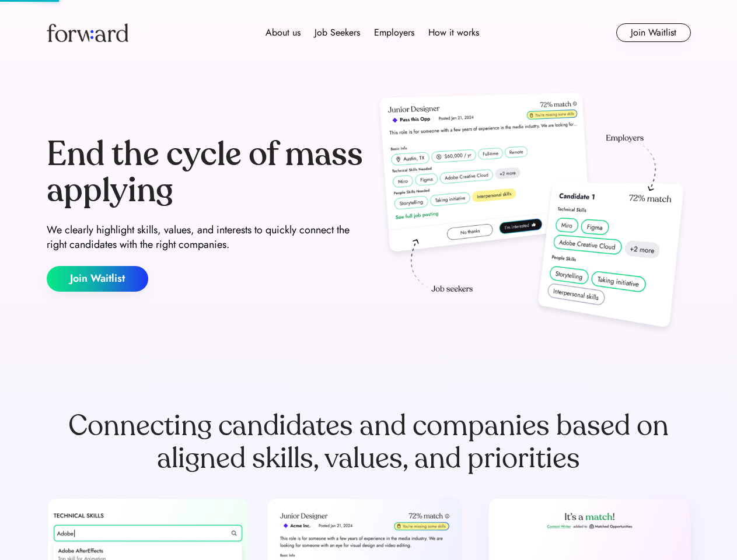  Describe the element at coordinates (532, 214) in the screenshot. I see `img: hero-image.png` at that location.